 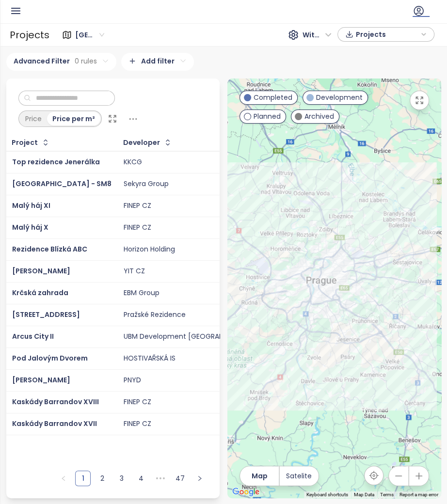 I want to click on span: Completed, so click(x=273, y=97).